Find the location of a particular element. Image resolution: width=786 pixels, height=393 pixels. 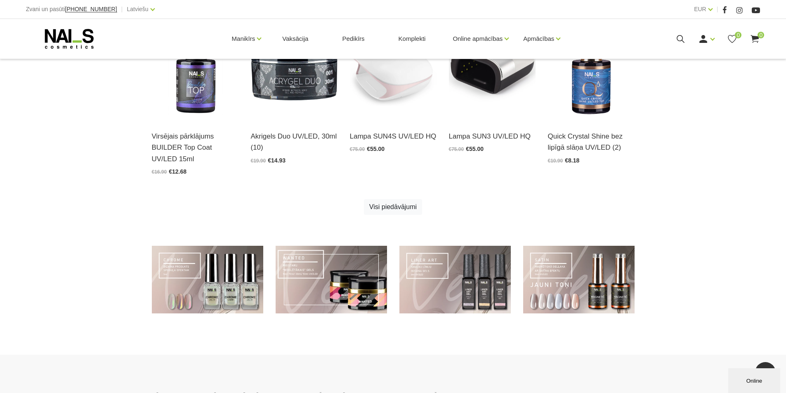

a: Virsējais pārklājums BUILDER Top Coat UV/LED 15ml is located at coordinates (195, 148).